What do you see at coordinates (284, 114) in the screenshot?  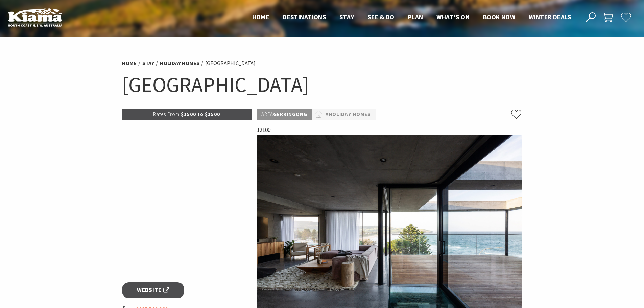 I see `p: Gerringong` at bounding box center [284, 114].